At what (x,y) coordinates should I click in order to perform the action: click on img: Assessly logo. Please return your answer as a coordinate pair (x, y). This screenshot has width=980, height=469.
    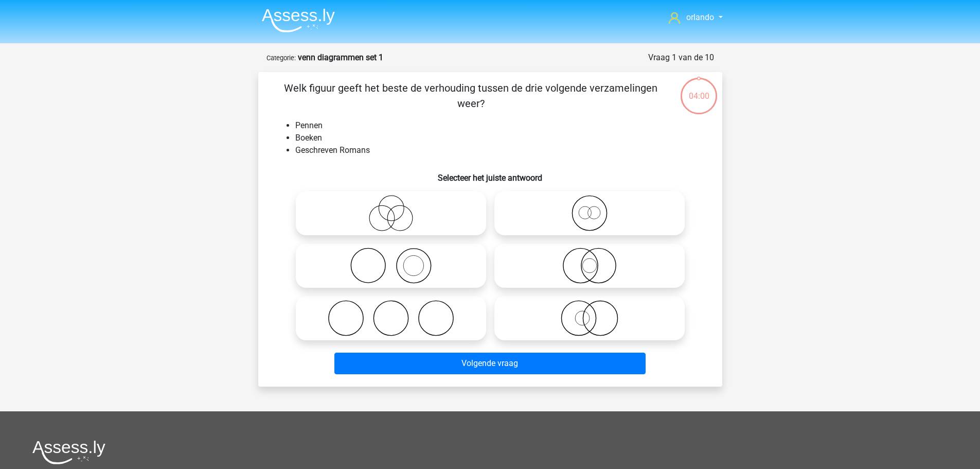
    Looking at the image, I should click on (69, 452).